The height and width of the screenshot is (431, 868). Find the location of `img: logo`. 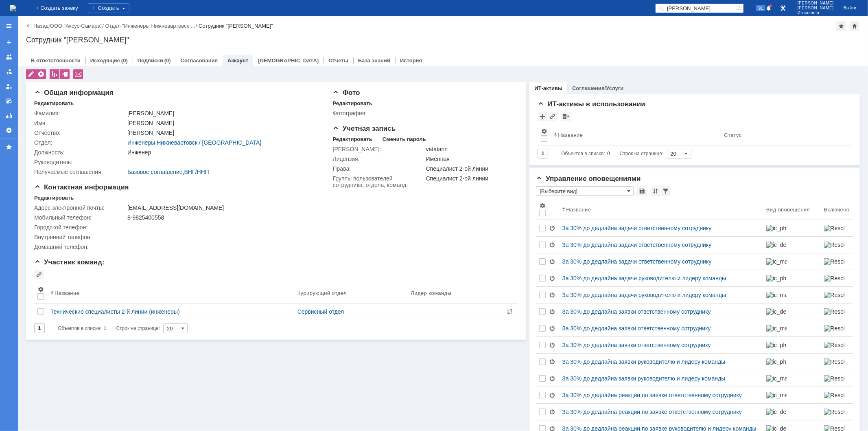

img: logo is located at coordinates (13, 8).